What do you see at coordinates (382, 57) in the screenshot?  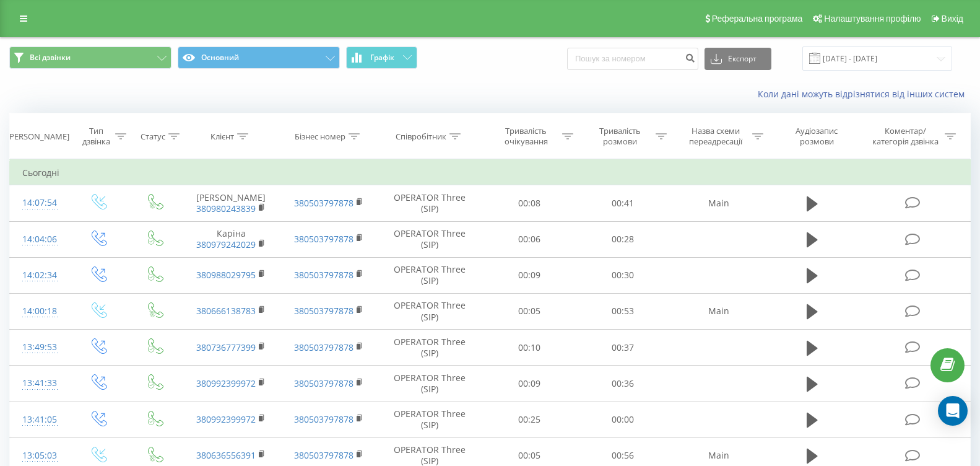 I see `span: Графік` at bounding box center [382, 57].